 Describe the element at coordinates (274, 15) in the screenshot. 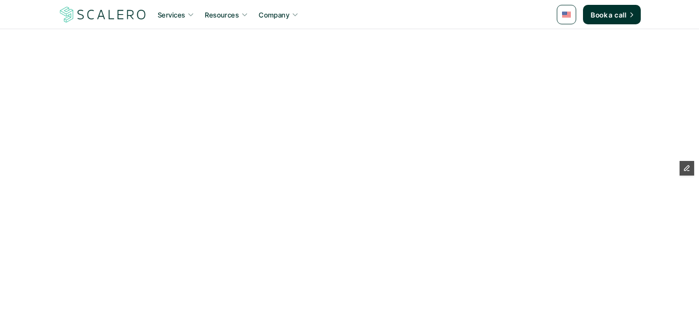

I see `p: Company` at that location.